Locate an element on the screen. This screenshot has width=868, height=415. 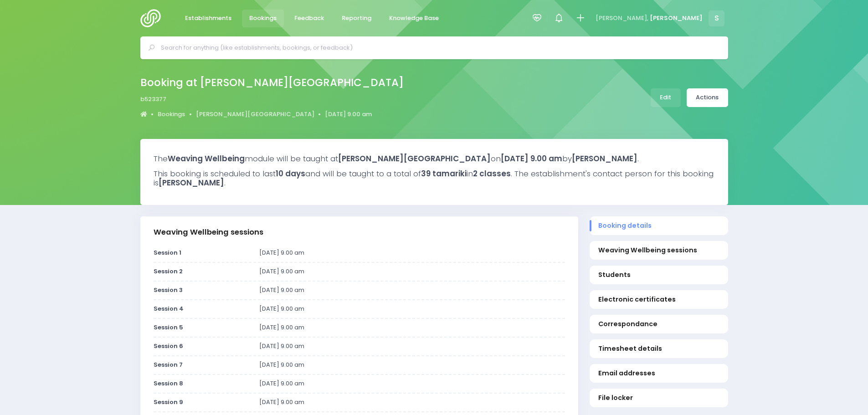
strong: Session 8 is located at coordinates (168, 383).